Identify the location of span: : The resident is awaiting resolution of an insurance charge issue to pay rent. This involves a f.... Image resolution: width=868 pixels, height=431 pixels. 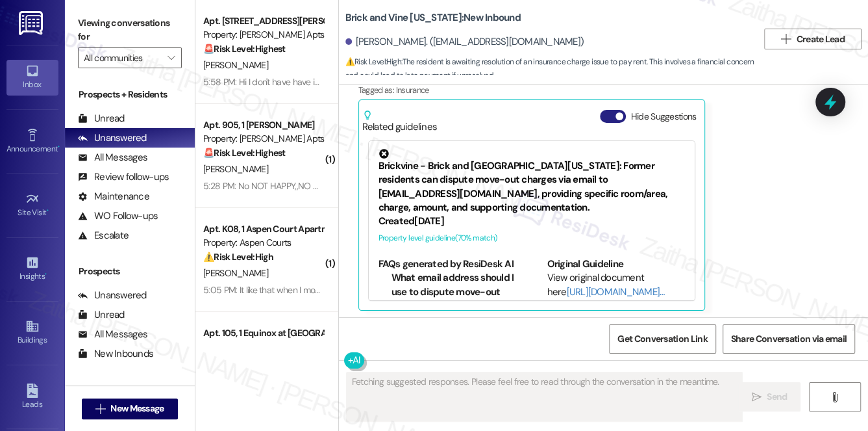
(551, 69).